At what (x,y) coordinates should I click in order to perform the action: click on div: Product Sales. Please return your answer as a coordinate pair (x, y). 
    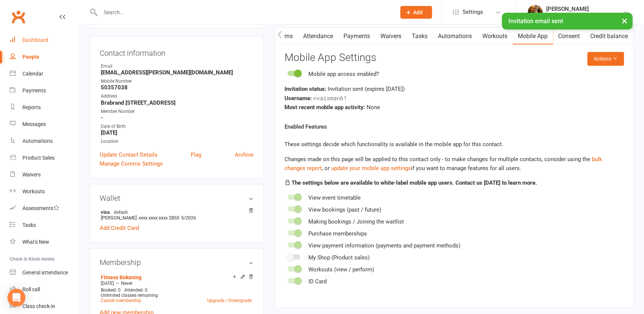
    Looking at the image, I should click on (38, 158).